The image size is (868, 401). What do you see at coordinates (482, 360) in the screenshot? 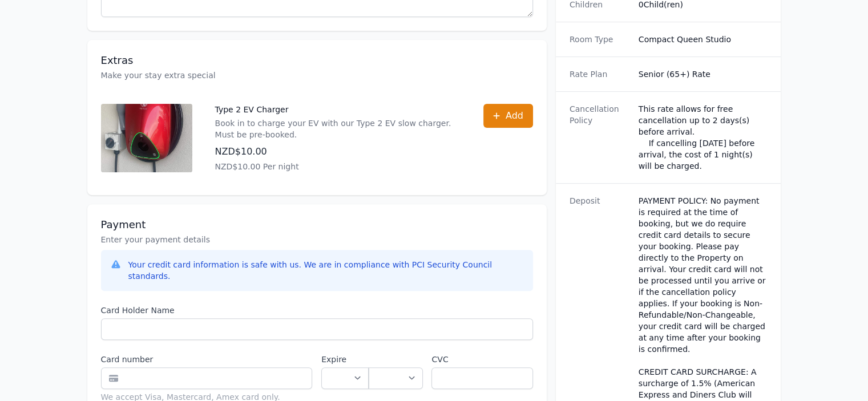
I see `label: CVC` at bounding box center [482, 360].